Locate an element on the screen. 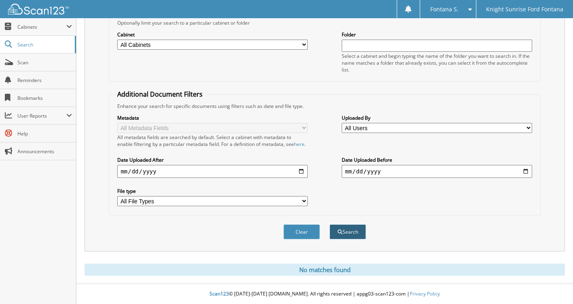 The image size is (573, 304). div: Select a cabinet and begin typing the name of the folder you want to search in. If the name match... is located at coordinates (437, 63).